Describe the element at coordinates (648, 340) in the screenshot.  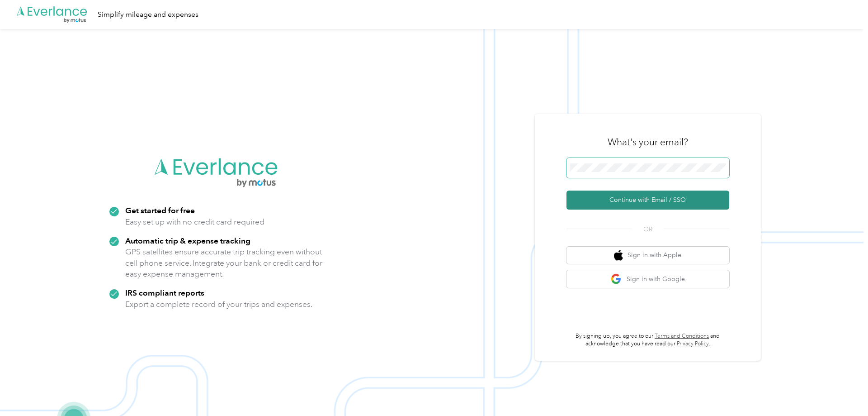
I see `p: By signing up, you agree to our and acknowledge that you have read our .` at that location.